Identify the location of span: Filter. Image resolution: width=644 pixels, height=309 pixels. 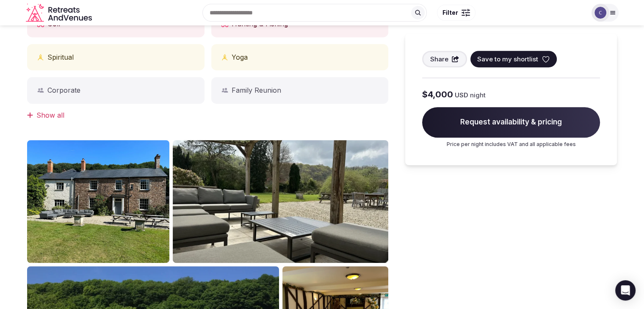
(450, 13).